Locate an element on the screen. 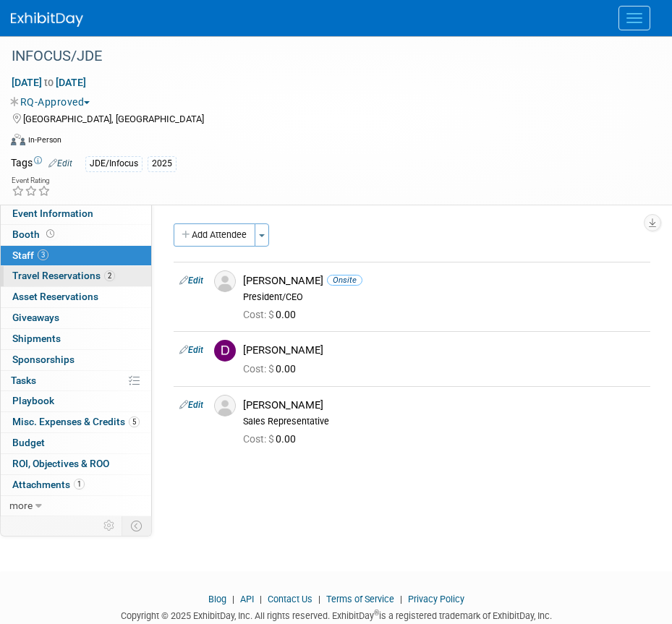 Image resolution: width=672 pixels, height=624 pixels. img: Format-Inperson.png is located at coordinates (18, 140).